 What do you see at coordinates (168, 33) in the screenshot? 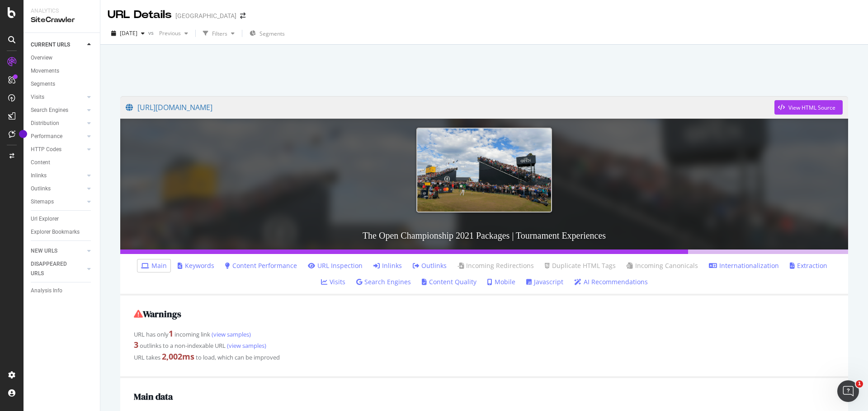
I see `span: Previous` at bounding box center [168, 33].